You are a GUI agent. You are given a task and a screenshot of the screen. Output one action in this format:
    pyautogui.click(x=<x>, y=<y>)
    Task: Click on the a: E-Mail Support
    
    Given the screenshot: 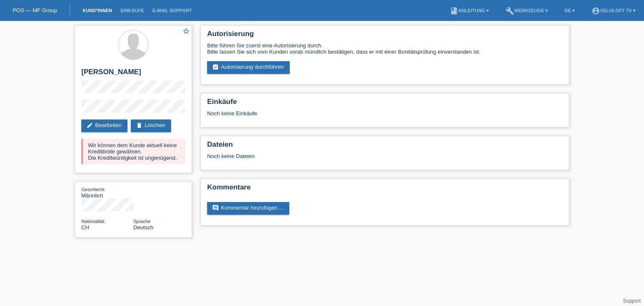 What is the action you would take?
    pyautogui.click(x=173, y=11)
    